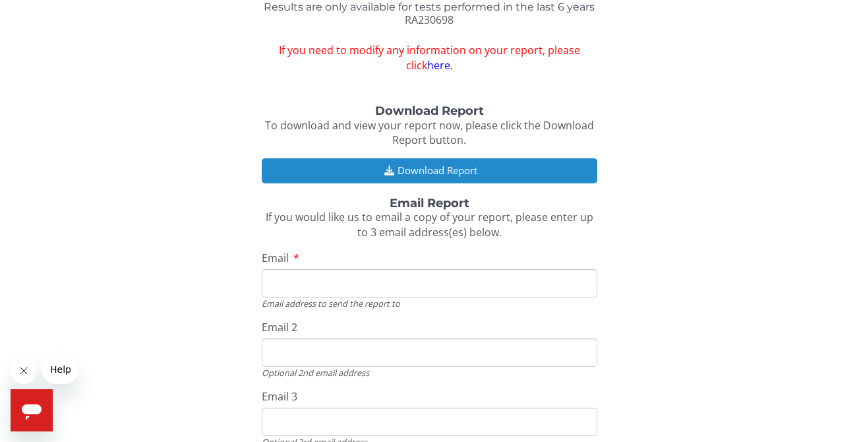 The height and width of the screenshot is (442, 859). I want to click on a: here., so click(440, 65).